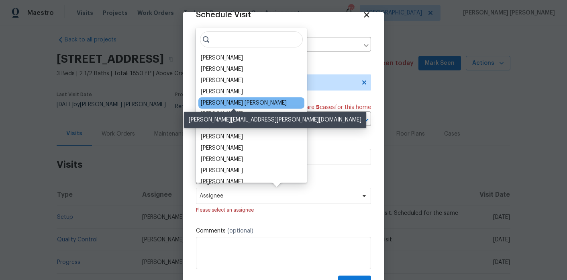 This screenshot has width=567, height=280. I want to click on button: Open, so click(366, 120).